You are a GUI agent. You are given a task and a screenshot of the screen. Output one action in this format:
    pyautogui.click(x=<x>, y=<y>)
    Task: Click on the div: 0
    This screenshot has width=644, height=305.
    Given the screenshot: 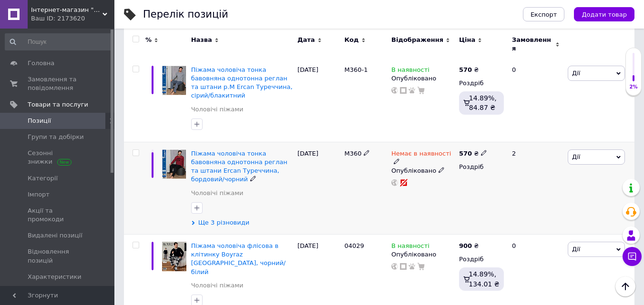 What is the action you would take?
    pyautogui.click(x=535, y=100)
    